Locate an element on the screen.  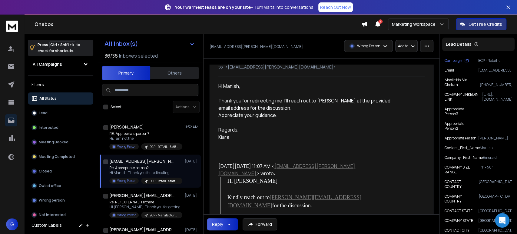
p: CONTACT COUNTRY is located at coordinates (461, 184).